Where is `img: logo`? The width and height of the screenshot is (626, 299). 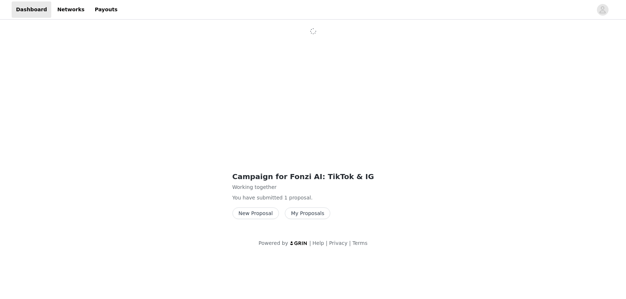
img: logo is located at coordinates (298, 243).